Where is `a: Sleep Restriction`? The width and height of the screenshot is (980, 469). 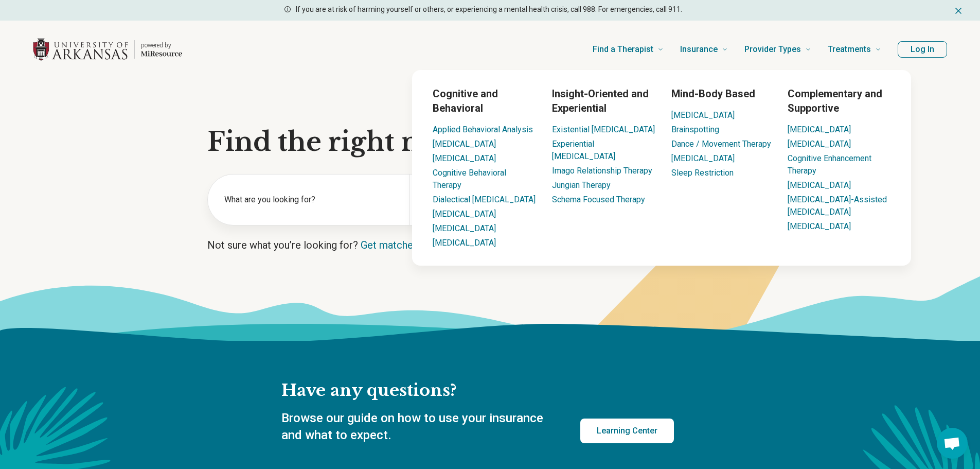
a: Sleep Restriction is located at coordinates (702, 173).